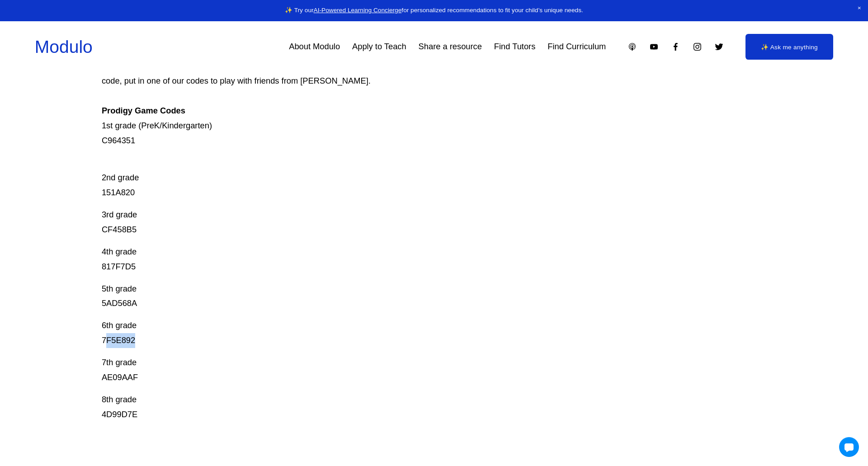  What do you see at coordinates (653, 46) in the screenshot?
I see `a: YouTube` at bounding box center [653, 46].